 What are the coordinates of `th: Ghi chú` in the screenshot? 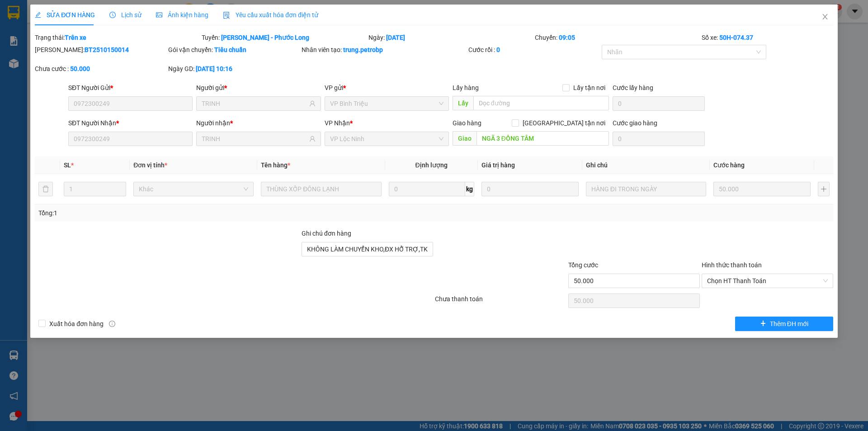 It's located at (646, 165).